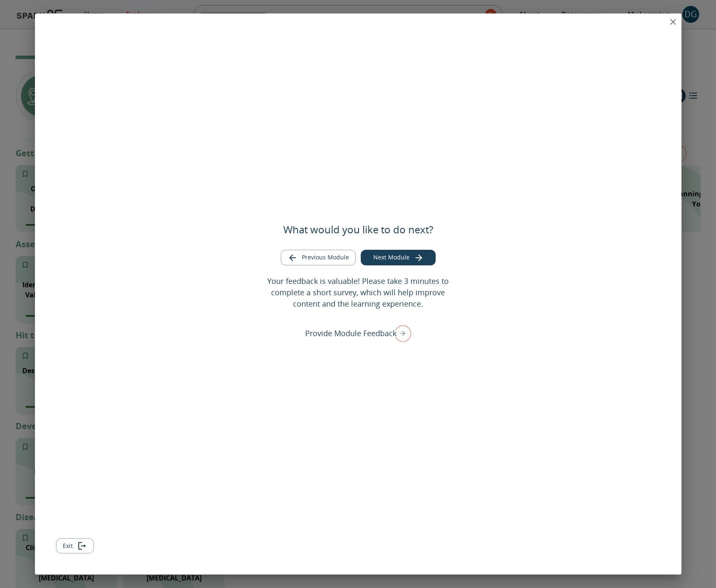 This screenshot has width=716, height=588. Describe the element at coordinates (398, 257) in the screenshot. I see `button: Go to next module` at that location.